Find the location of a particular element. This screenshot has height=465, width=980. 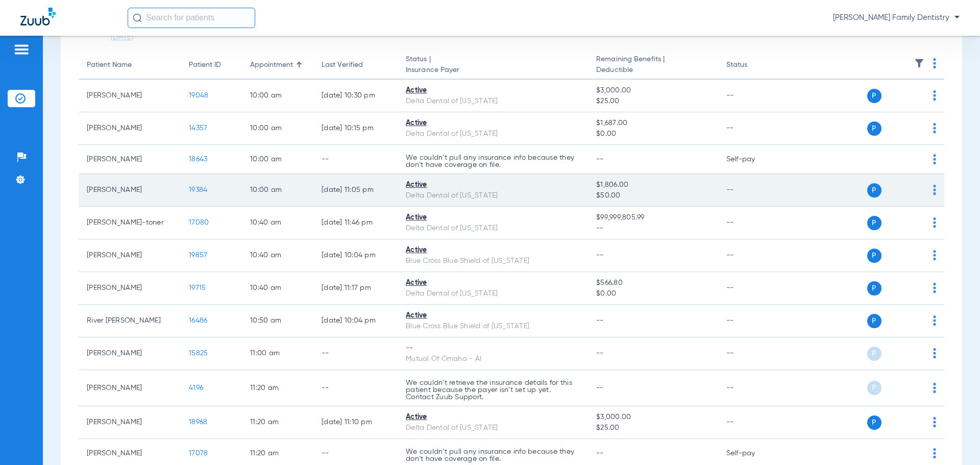

img: Search Icon is located at coordinates (137, 18).